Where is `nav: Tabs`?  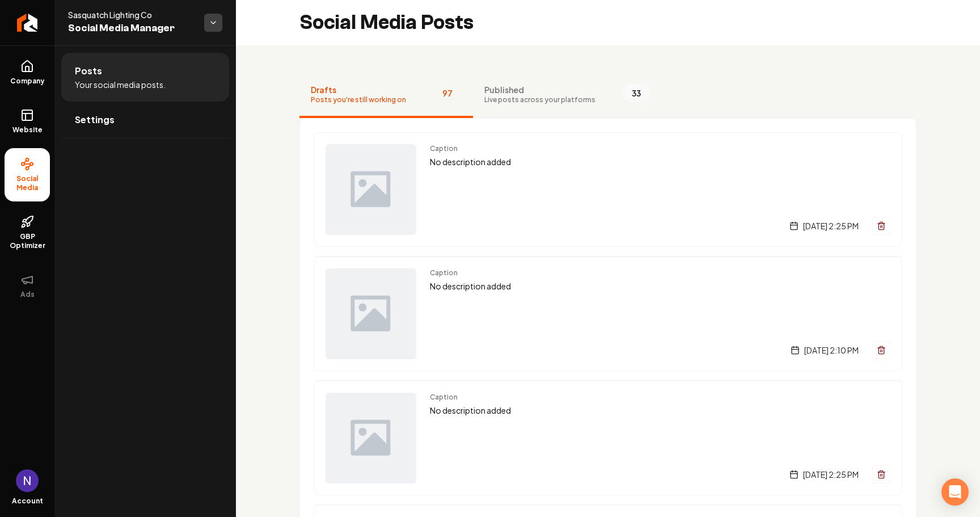
nav: Tabs is located at coordinates (608, 95).